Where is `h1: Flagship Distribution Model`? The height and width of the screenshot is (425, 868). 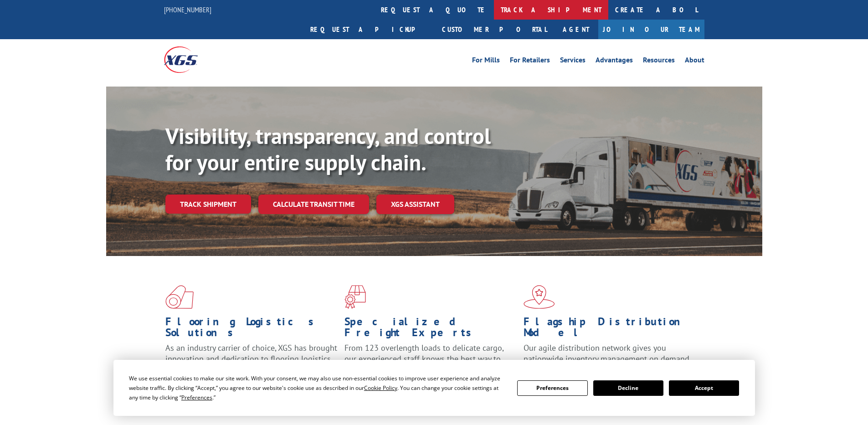 h1: Flagship Distribution Model is located at coordinates (609, 330).